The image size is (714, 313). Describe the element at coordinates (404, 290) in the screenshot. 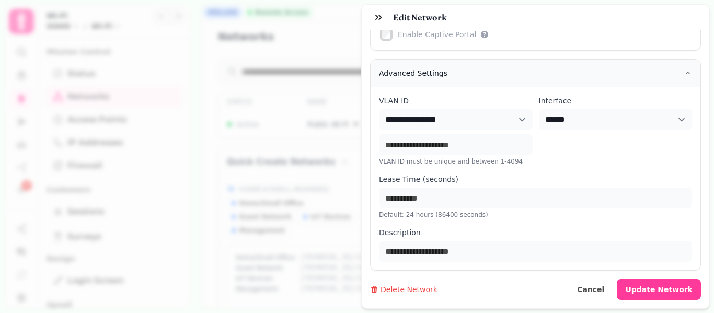

I see `button: Delete Network` at that location.